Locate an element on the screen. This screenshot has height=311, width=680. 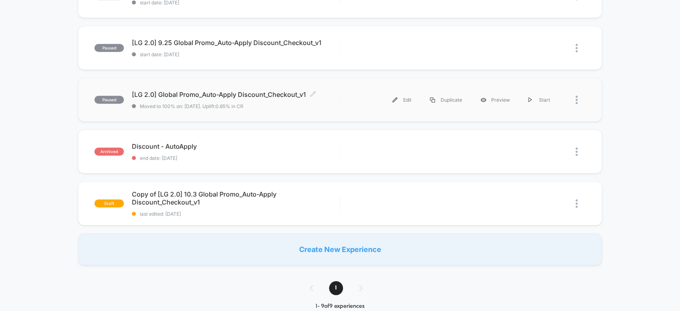
div: 1 - 9 of 9 experiences is located at coordinates (340, 306).